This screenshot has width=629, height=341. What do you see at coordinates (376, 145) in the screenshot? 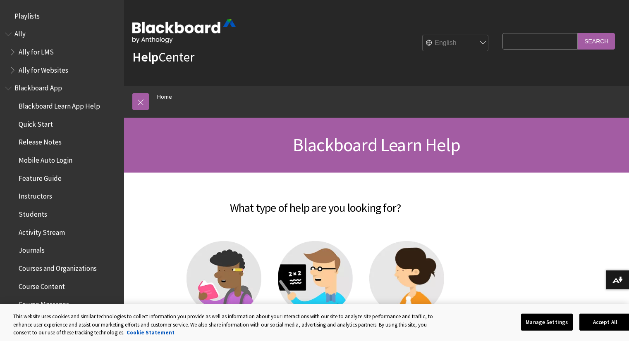
I see `span: Blackboard Learn Help` at bounding box center [376, 145].